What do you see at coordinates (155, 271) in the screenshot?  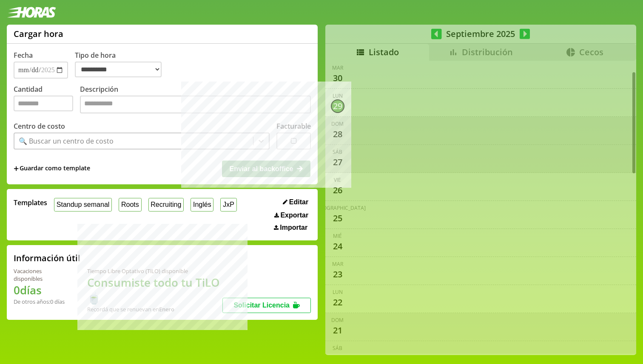 I see `div: Tiempo Libre Optativo (TiLO) disponible` at bounding box center [155, 271].